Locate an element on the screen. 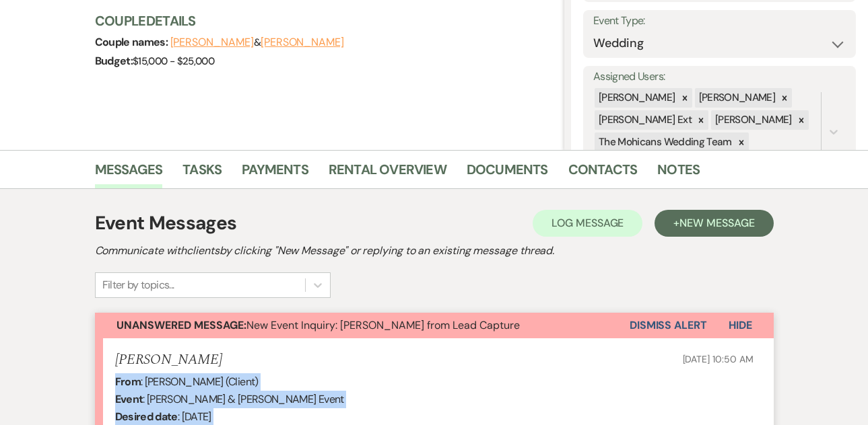  span: Budget: is located at coordinates (114, 60).